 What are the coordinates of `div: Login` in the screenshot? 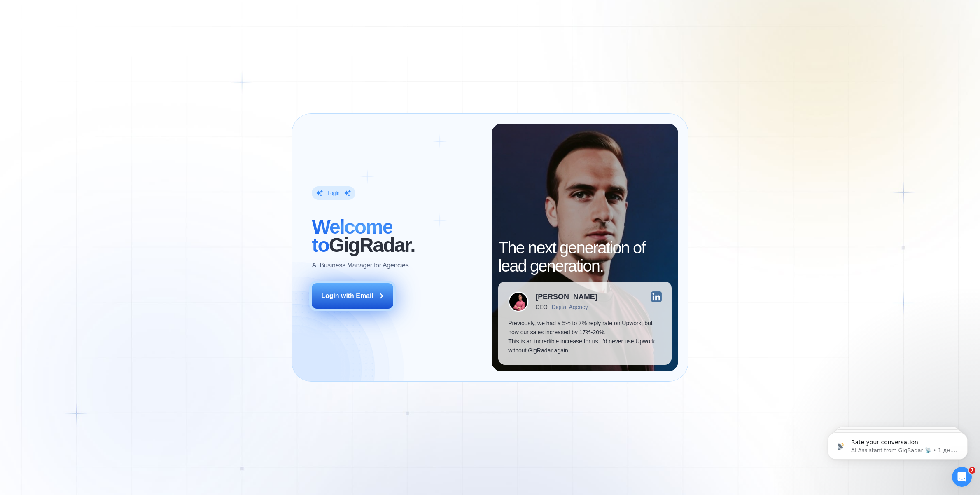 It's located at (334, 193).